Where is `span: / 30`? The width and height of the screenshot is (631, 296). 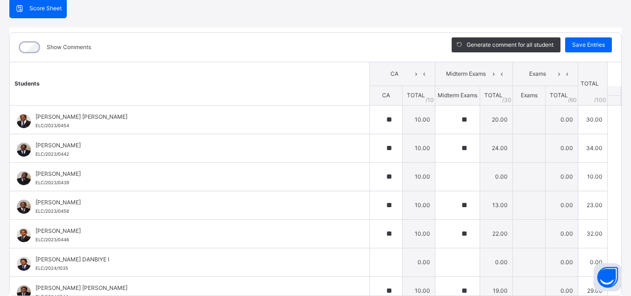
span: / 30 is located at coordinates (507, 100).